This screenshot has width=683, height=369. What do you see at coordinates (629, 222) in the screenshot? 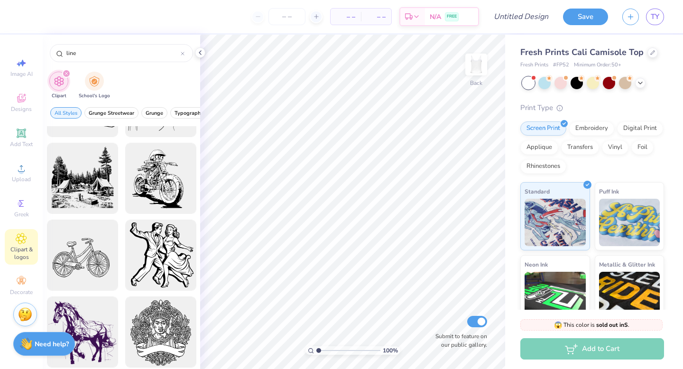
I see `img: Puff Ink` at bounding box center [629, 222].